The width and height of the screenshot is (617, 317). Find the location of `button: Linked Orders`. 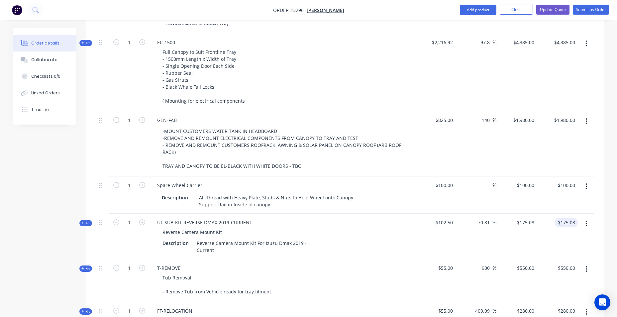

button: Linked Orders is located at coordinates (45, 93).